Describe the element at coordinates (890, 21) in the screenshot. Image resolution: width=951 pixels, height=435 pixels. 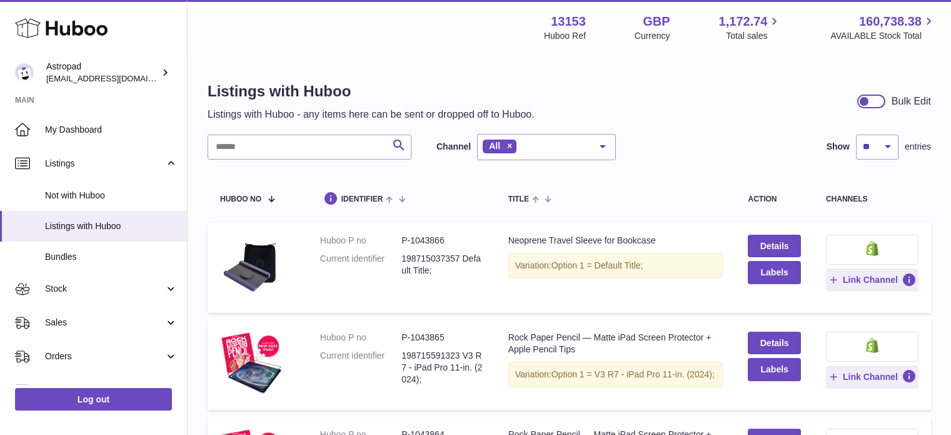
I see `span: 160,738.38` at that location.